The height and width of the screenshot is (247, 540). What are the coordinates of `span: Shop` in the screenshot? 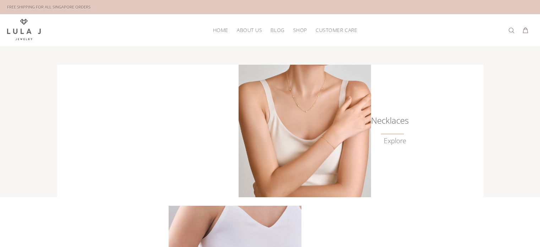 It's located at (300, 30).